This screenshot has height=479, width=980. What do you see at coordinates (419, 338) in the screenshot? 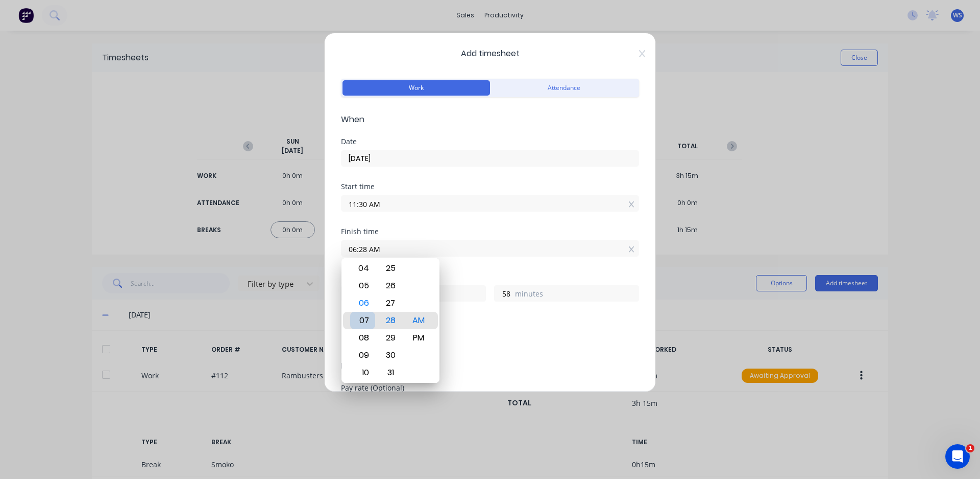
I see `div: PM` at bounding box center [419, 338].